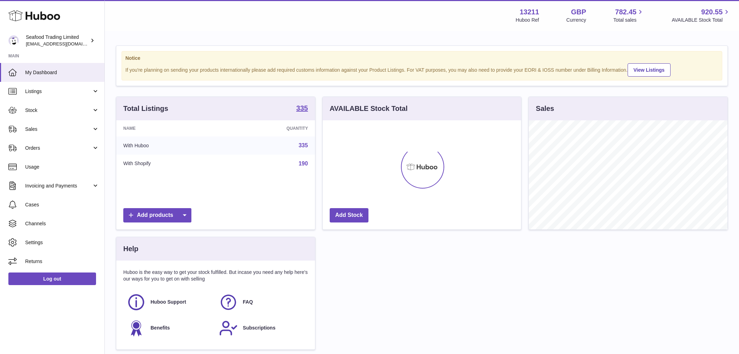 This screenshot has width=739, height=354. Describe the element at coordinates (62, 261) in the screenshot. I see `span: Returns` at that location.